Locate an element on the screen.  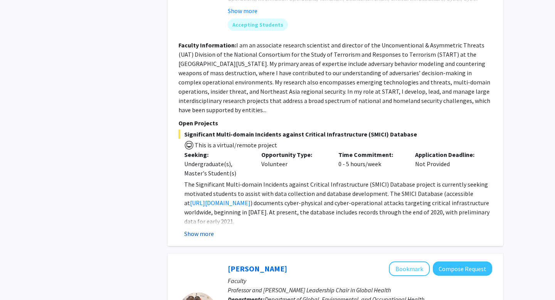
button: Compose Request to Heather Wipfli is located at coordinates (462, 268).